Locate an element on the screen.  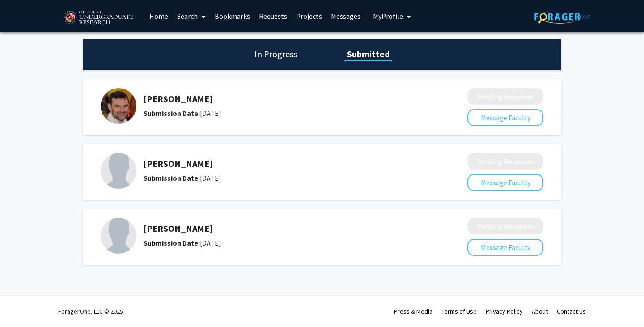
a: Search is located at coordinates (192, 16).